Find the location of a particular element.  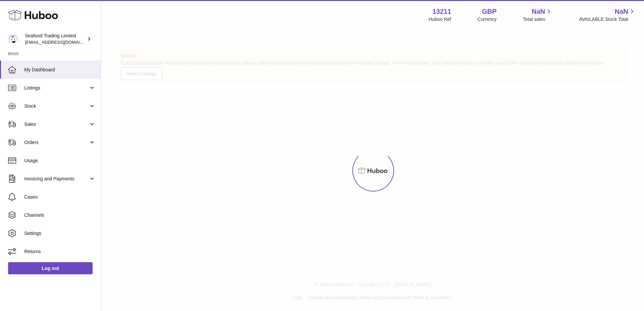

span: Settings is located at coordinates (60, 233).